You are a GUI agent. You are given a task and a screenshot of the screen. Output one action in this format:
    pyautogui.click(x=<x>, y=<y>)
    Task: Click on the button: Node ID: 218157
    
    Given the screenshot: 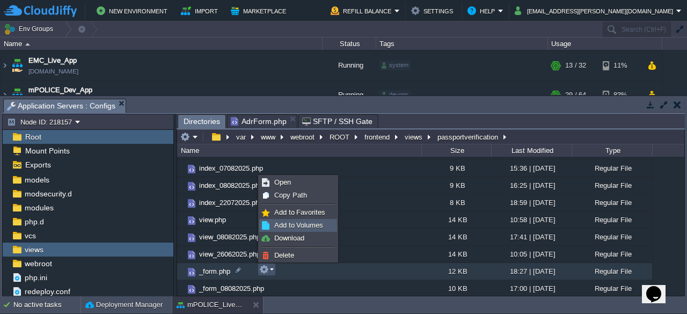 What is the action you would take?
    pyautogui.click(x=41, y=122)
    